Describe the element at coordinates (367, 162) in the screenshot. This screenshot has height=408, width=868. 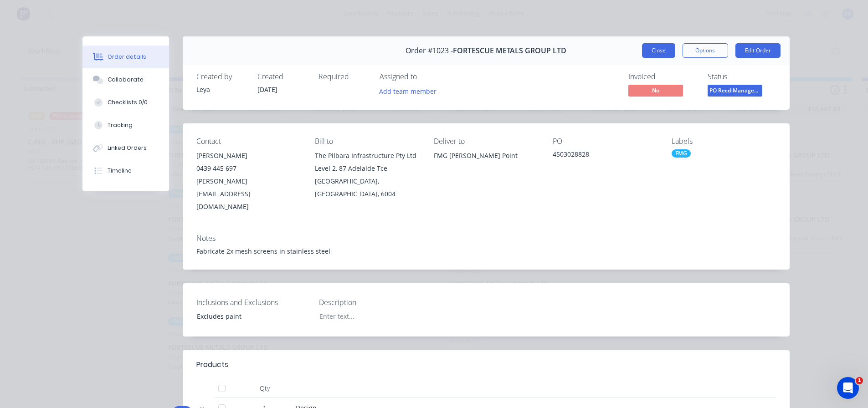
I see `div: The Pilbara Infrastructure Pty Ltd Level 2, 87 Adelaide Tce` at that location.